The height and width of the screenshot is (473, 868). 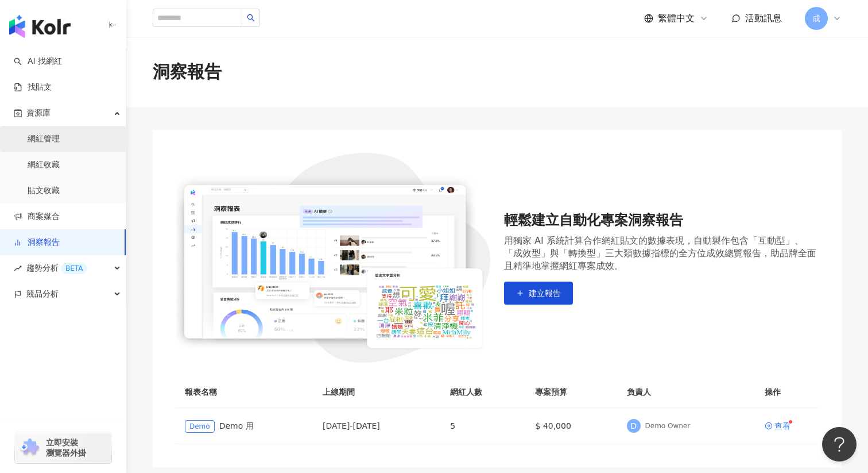 I want to click on img: chrome extension, so click(x=29, y=447).